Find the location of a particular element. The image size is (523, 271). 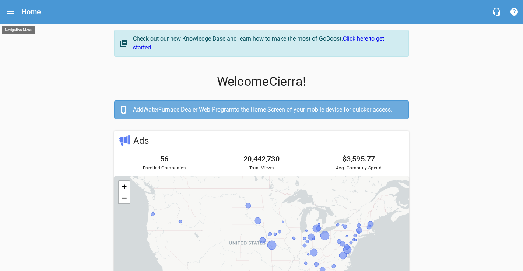

button: Open drawer is located at coordinates (11, 12).